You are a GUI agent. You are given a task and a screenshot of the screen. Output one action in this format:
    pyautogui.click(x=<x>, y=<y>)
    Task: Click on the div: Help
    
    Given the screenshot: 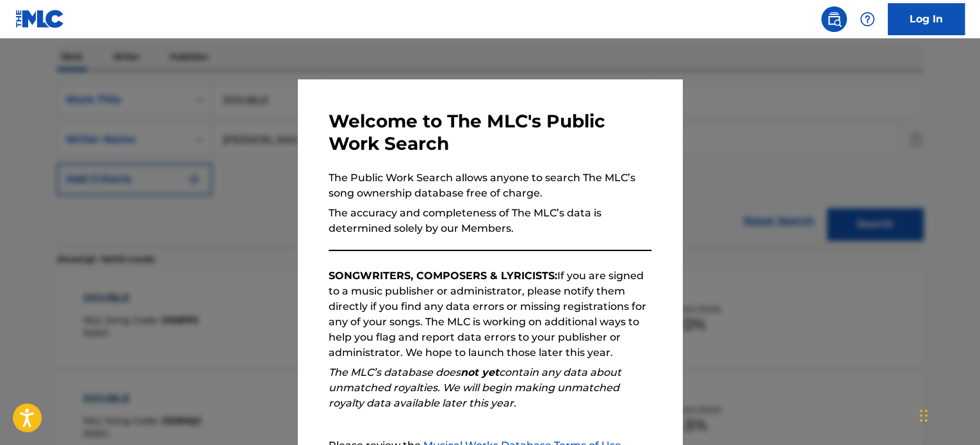 What is the action you would take?
    pyautogui.click(x=867, y=19)
    